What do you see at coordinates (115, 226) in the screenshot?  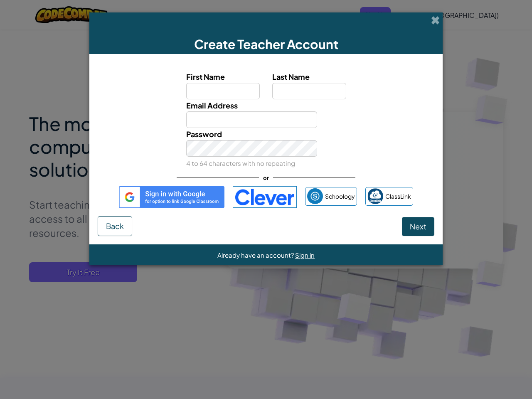 I see `button: Back` at bounding box center [115, 226].